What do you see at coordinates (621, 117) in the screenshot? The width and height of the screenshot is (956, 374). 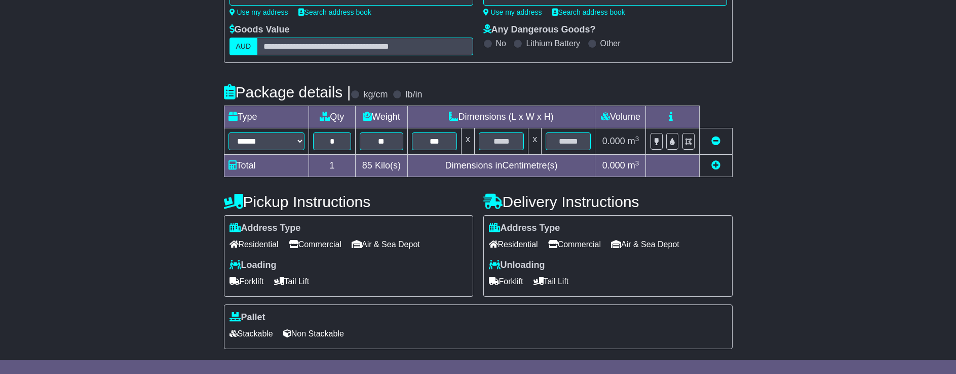 I see `td: Volume` at bounding box center [621, 117].